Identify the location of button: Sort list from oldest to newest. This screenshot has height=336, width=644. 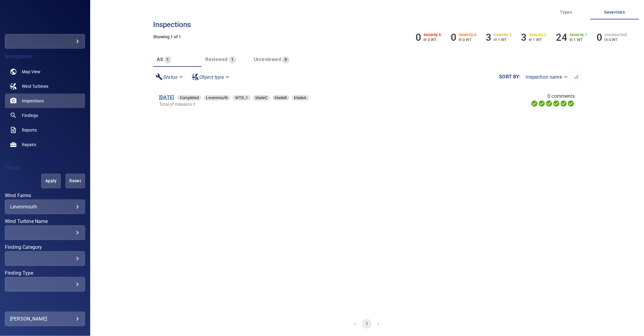
(576, 77).